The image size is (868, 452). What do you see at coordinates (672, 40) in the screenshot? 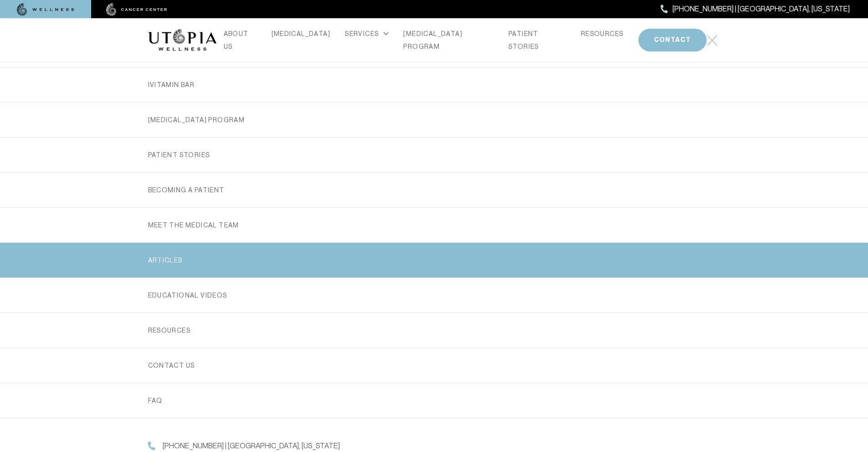
I see `button: CONTACT` at bounding box center [672, 40].